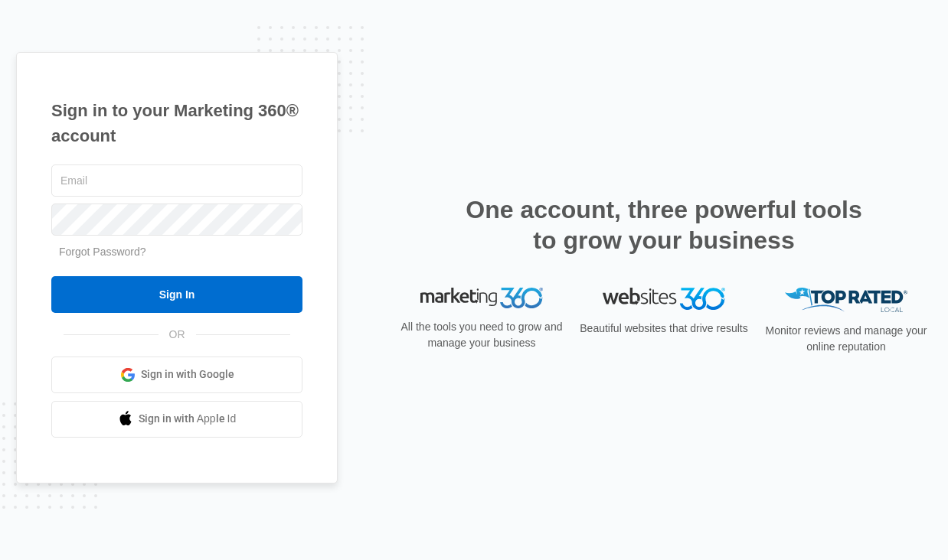  I want to click on h2: One account, three powerful tools to grow your business, so click(664, 225).